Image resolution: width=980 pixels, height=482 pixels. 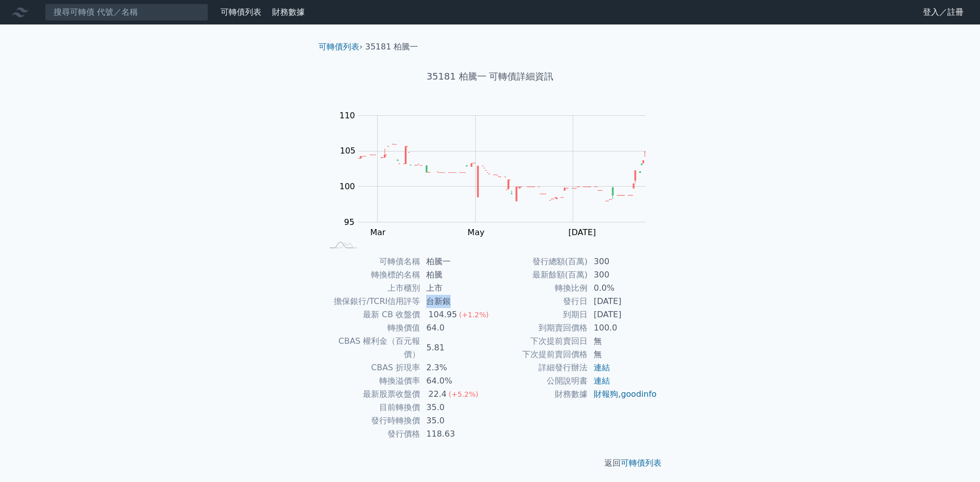 I want to click on td: 柏騰一, so click(x=455, y=261).